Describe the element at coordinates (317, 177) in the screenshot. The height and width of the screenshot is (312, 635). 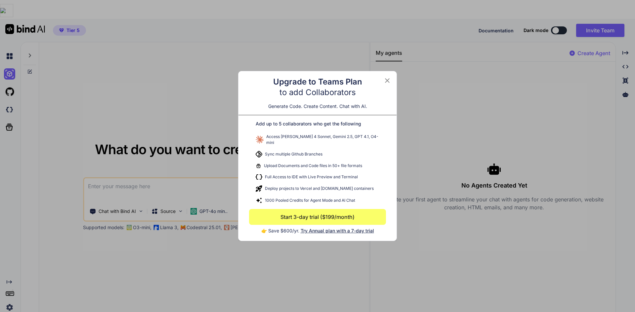
I see `div: Full Access to IDE with Live Preview and Terminal` at that location.